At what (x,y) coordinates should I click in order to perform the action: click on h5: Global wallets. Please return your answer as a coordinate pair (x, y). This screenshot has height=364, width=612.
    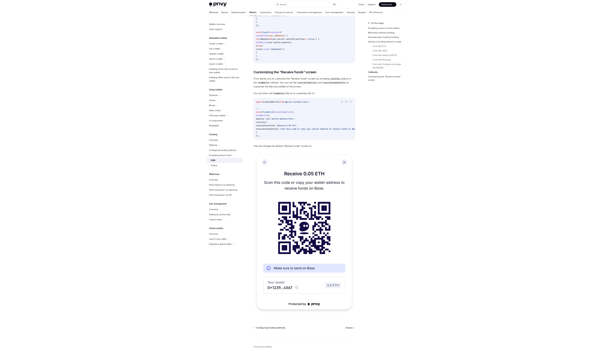
    Looking at the image, I should click on (216, 228).